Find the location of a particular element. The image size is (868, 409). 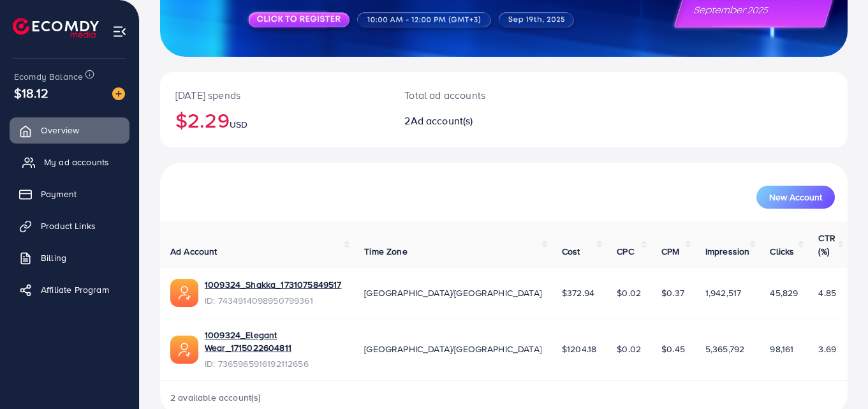

span: ID: 7365965916192112656 is located at coordinates (274, 364).